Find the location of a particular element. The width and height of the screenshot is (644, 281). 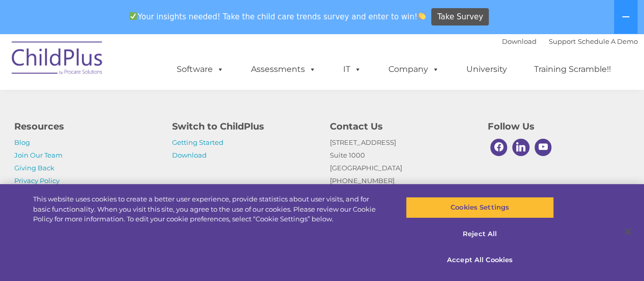

button: Close is located at coordinates (628, 232).